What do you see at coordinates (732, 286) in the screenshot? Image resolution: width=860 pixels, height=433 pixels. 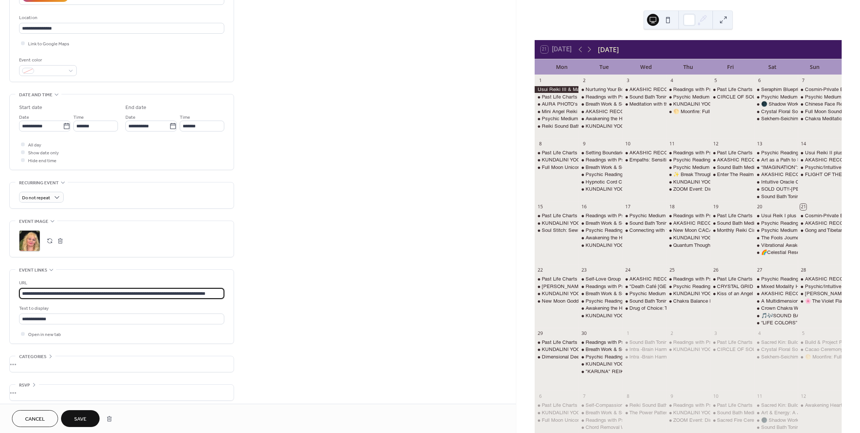 I see `div: CRYSTAL GRID REIKI CIRCLE with Debbie & Sean` at bounding box center [732, 286].